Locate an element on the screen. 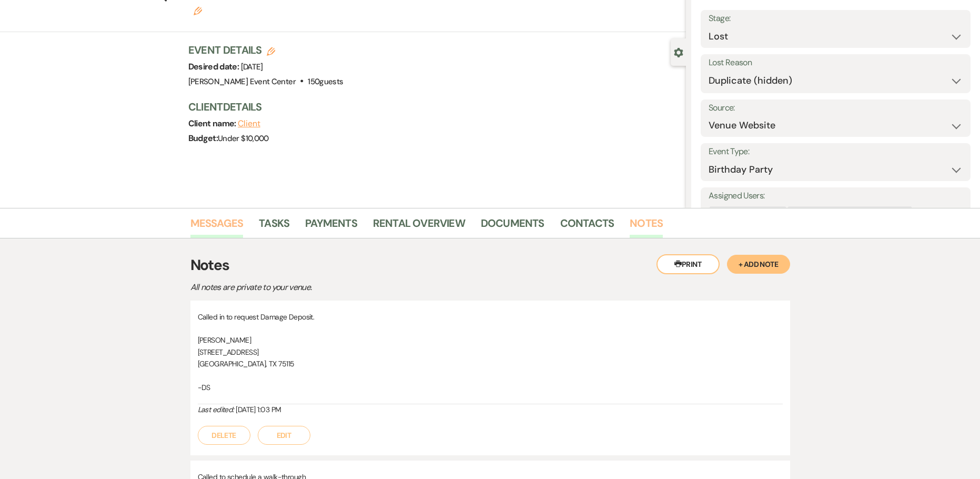  label: Source: is located at coordinates (836, 108).